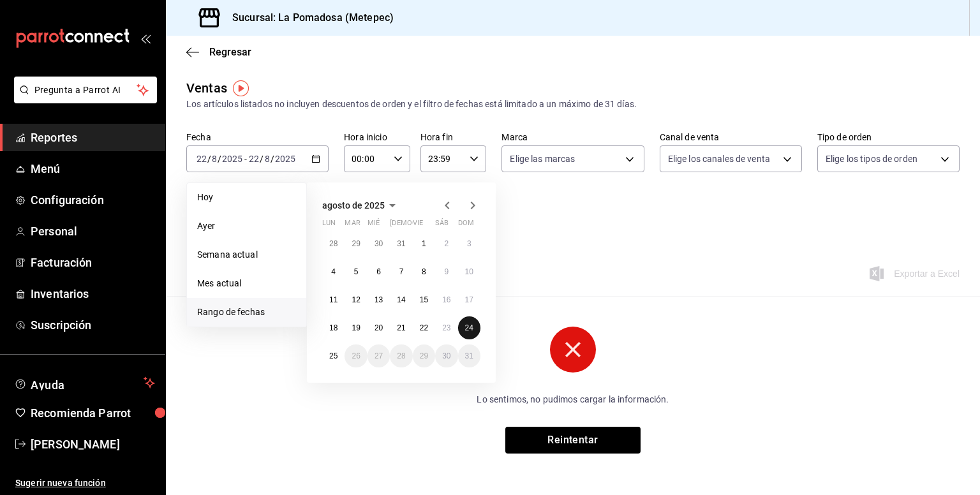  Describe the element at coordinates (400, 328) in the screenshot. I see `abbr: 21 de agosto de 2025` at that location.